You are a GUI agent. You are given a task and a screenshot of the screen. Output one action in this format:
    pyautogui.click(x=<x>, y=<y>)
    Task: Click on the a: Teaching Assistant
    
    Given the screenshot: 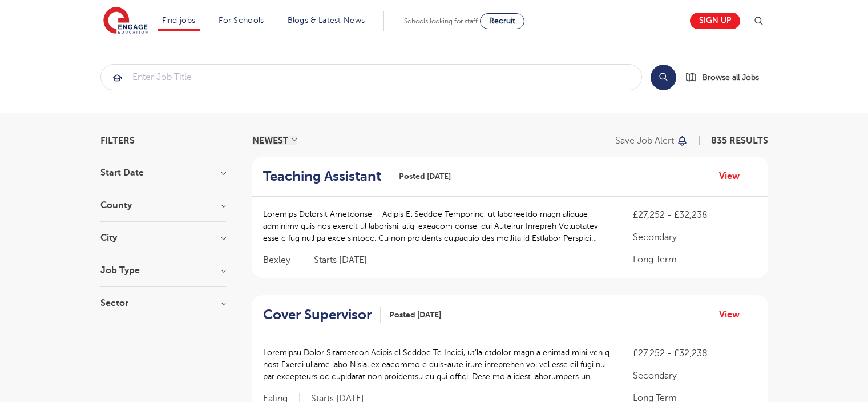 What is the action you would take?
    pyautogui.click(x=327, y=176)
    